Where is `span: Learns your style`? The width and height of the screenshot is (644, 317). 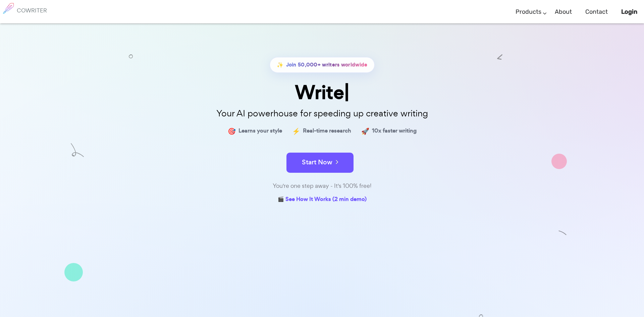
span: Learns your style is located at coordinates (260, 131).